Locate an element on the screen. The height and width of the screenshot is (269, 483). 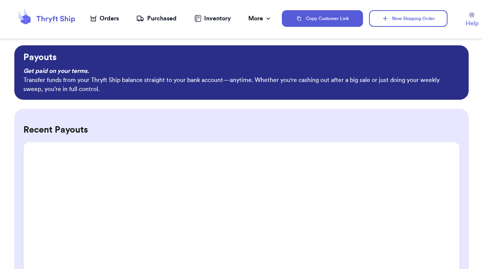
button: New Shipping Order is located at coordinates (408, 18).